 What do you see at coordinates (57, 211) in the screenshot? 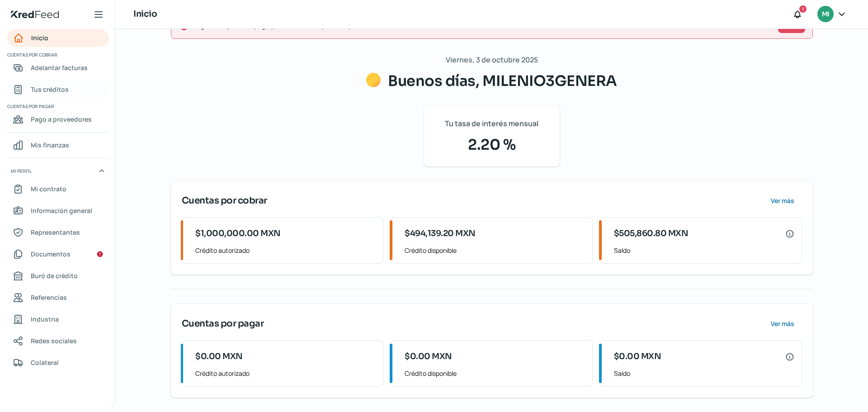
I see `a: Información general` at bounding box center [57, 211].